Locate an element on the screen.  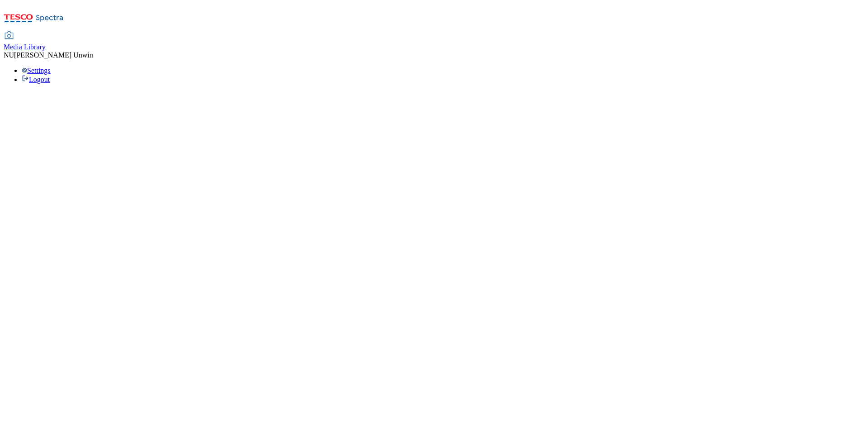
a: Logout is located at coordinates (36, 79).